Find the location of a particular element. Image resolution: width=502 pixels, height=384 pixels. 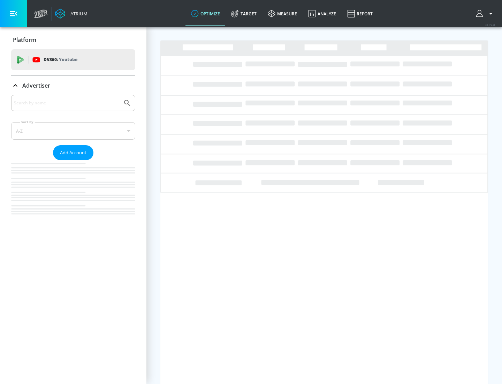

div: DV360: Youtube is located at coordinates (73, 60).